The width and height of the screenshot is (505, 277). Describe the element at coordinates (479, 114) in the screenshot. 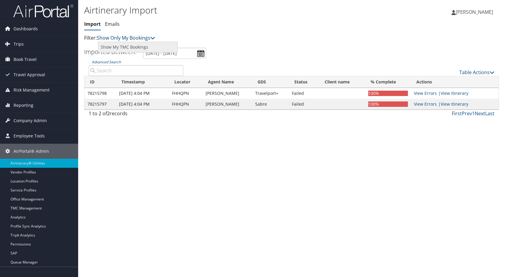

I see `a: Next` at that location.